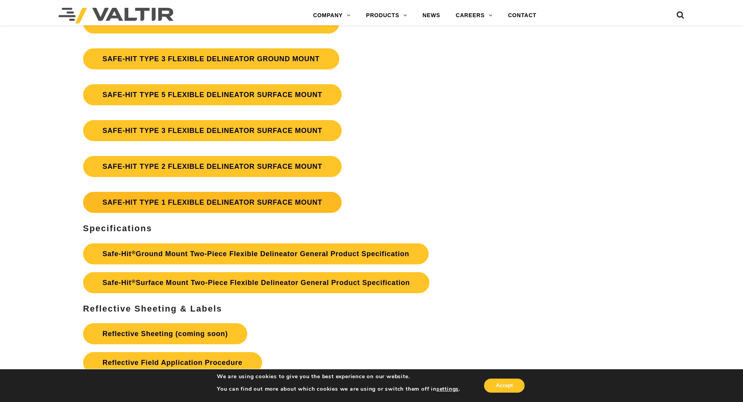  I want to click on b: Specifications, so click(117, 228).